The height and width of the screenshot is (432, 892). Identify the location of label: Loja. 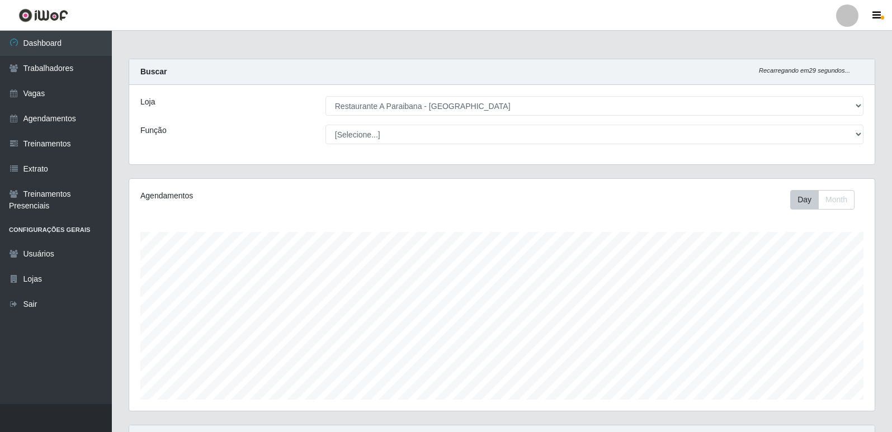
(148, 102).